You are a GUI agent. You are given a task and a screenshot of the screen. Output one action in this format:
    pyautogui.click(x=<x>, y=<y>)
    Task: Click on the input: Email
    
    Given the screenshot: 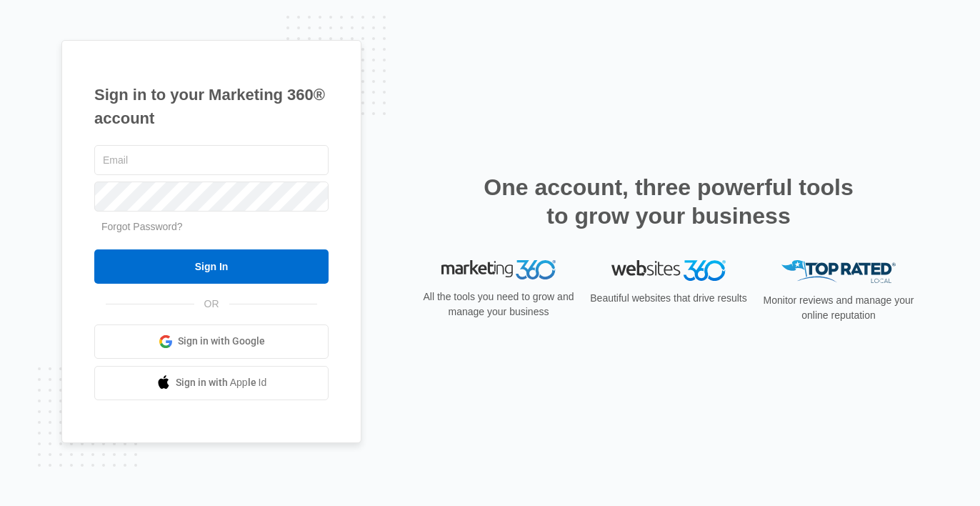 What is the action you would take?
    pyautogui.click(x=211, y=160)
    